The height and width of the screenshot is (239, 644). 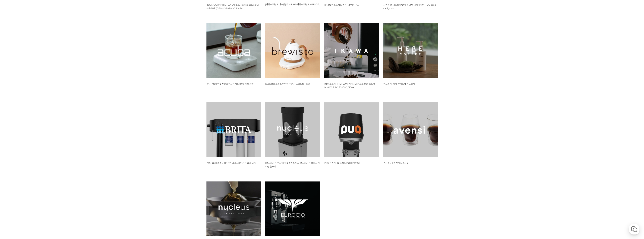 What do you see at coordinates (13, 124) in the screenshot?
I see `a: 홈` at bounding box center [13, 124].